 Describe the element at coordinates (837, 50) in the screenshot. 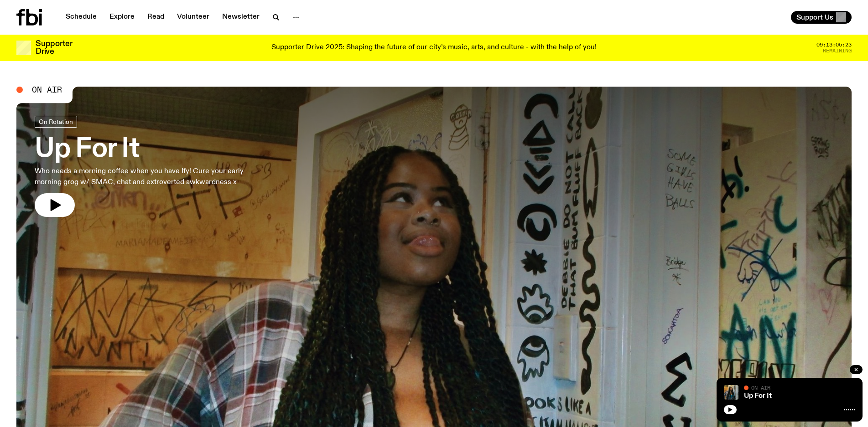

I see `span: Remaining` at that location.